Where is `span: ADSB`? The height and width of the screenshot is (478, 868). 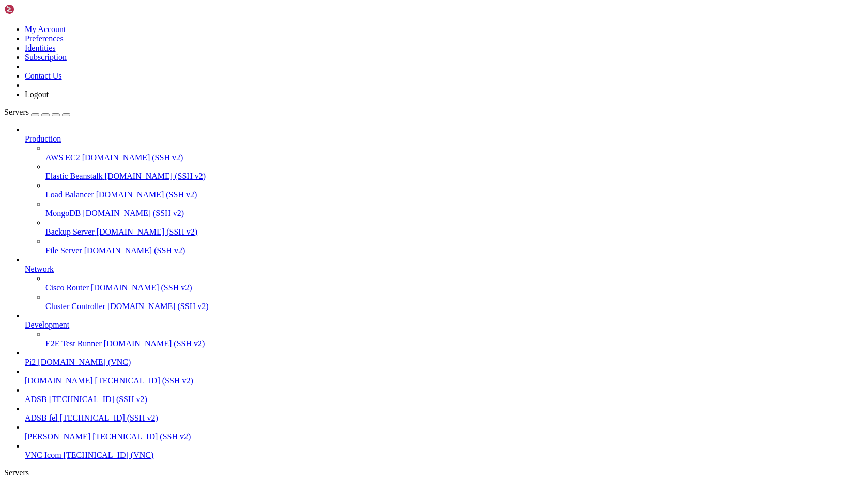 span: ADSB is located at coordinates (36, 399).